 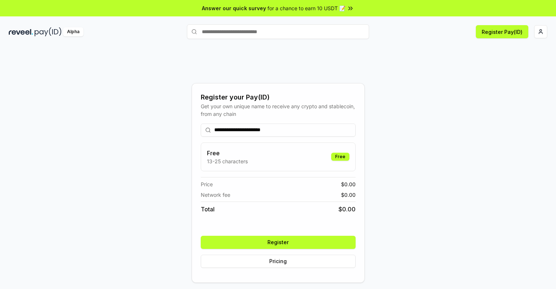 I want to click on h3: Free, so click(x=227, y=153).